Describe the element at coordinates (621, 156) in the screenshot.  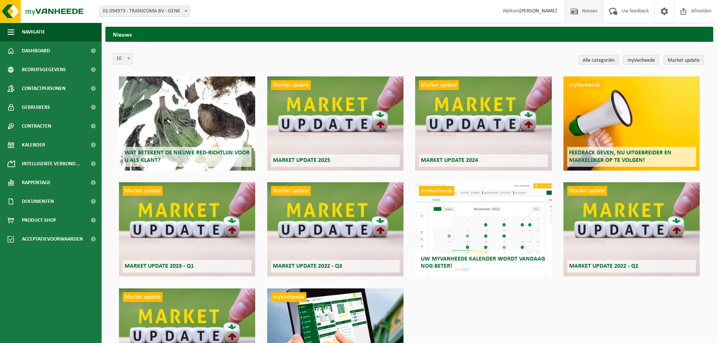
I see `span: Feedback geven, nu uitgebreider en makkelijker op te volgen!` at that location.